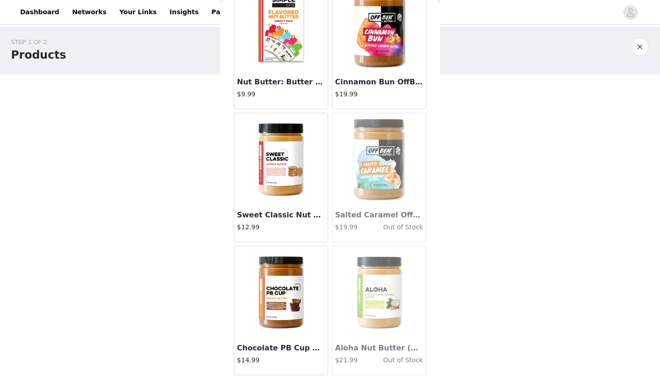  What do you see at coordinates (281, 94) in the screenshot?
I see `h4: $9.99` at bounding box center [281, 94].